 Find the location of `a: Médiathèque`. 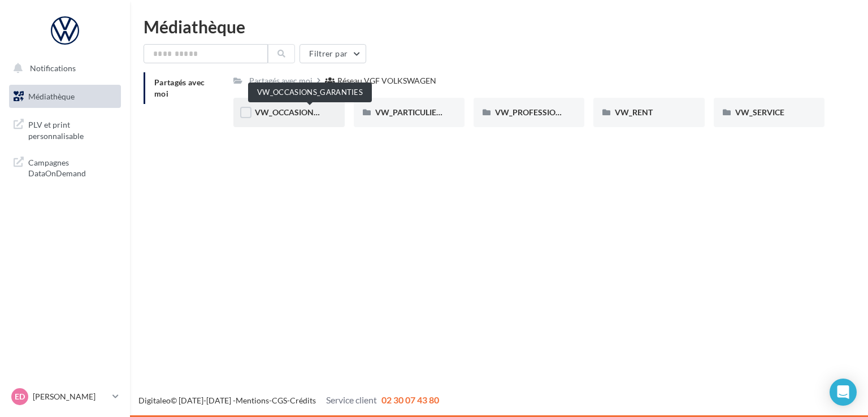

a: Médiathèque is located at coordinates (65, 97).